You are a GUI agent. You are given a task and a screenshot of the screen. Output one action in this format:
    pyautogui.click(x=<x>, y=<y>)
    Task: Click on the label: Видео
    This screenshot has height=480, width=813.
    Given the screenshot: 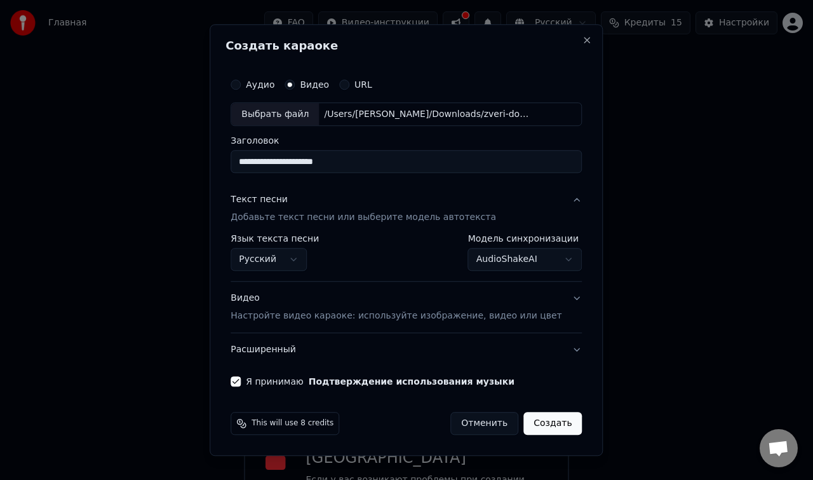 What is the action you would take?
    pyautogui.click(x=315, y=85)
    